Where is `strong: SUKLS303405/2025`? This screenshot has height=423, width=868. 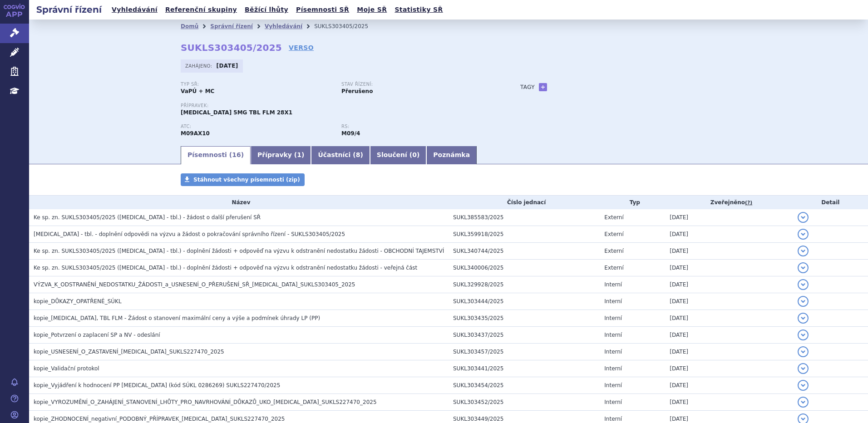
strong: SUKLS303405/2025 is located at coordinates (231, 48).